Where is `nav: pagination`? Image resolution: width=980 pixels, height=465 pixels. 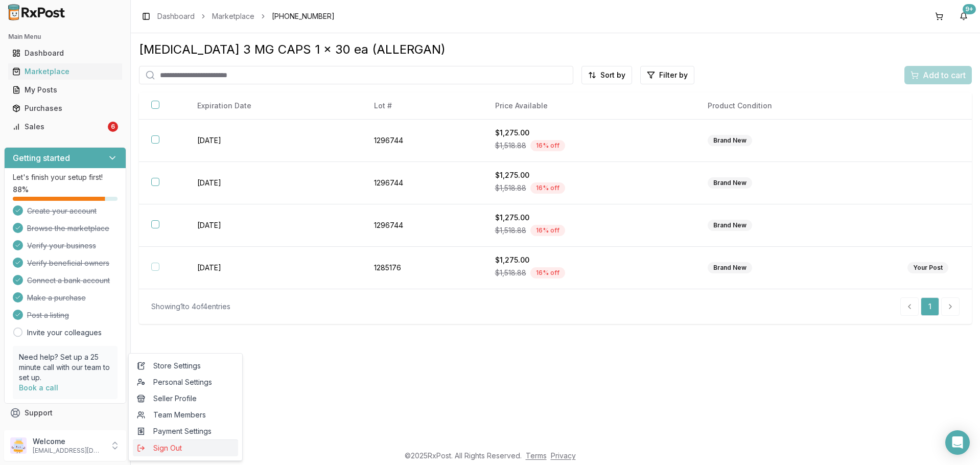
nav: pagination is located at coordinates (930, 307).